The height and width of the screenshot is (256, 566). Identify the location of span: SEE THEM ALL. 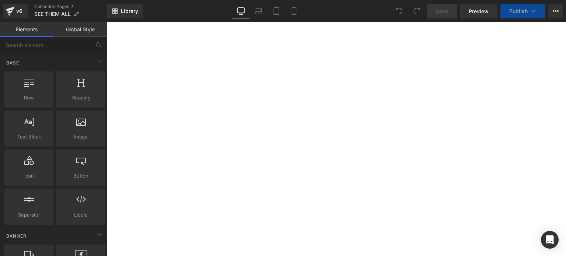
(52, 14).